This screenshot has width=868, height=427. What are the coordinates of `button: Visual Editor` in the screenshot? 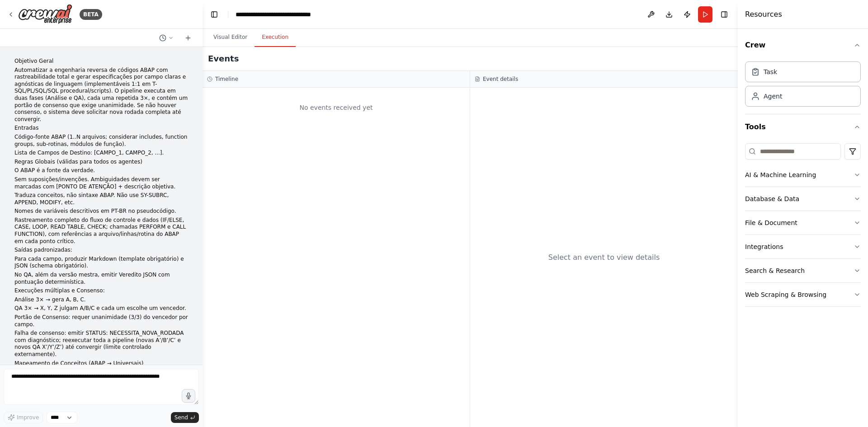 It's located at (230, 37).